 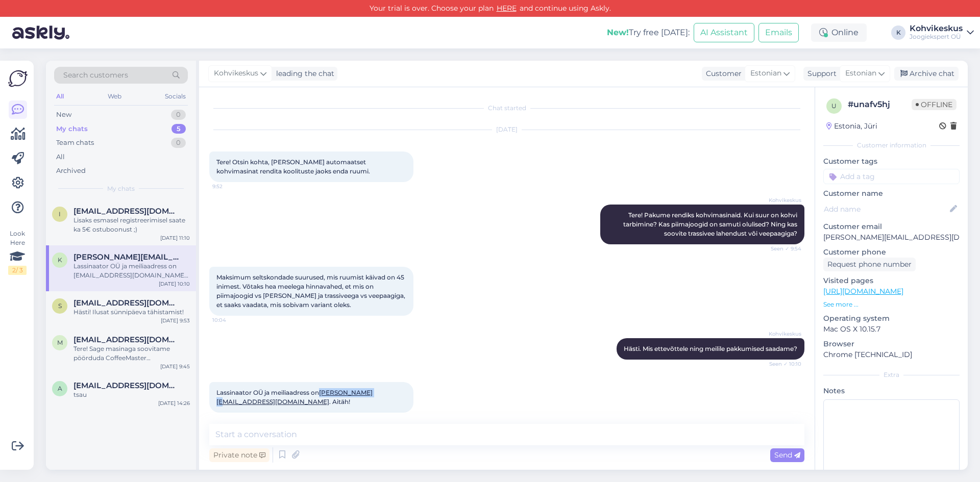 I want to click on div: 5, so click(x=179, y=129).